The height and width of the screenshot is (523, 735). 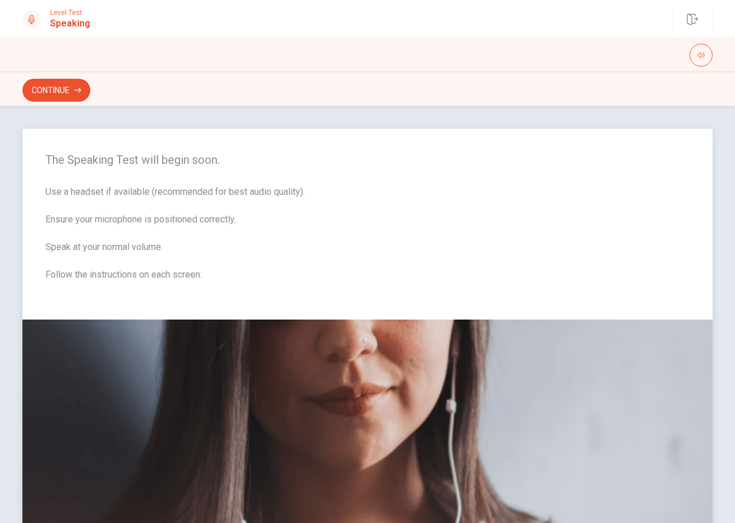 What do you see at coordinates (70, 24) in the screenshot?
I see `h1: Speaking` at bounding box center [70, 24].